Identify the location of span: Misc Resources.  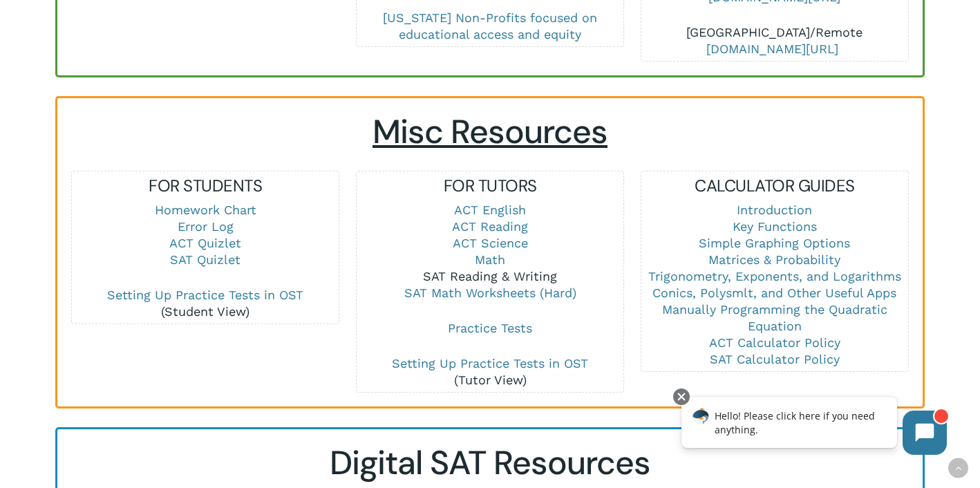
(490, 132).